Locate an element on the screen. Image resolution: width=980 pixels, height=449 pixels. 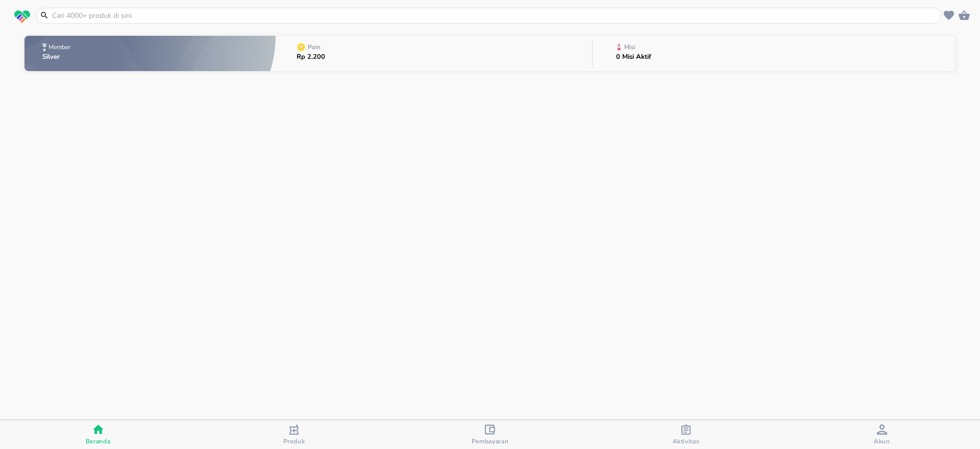
span: Produk is located at coordinates (294, 441).